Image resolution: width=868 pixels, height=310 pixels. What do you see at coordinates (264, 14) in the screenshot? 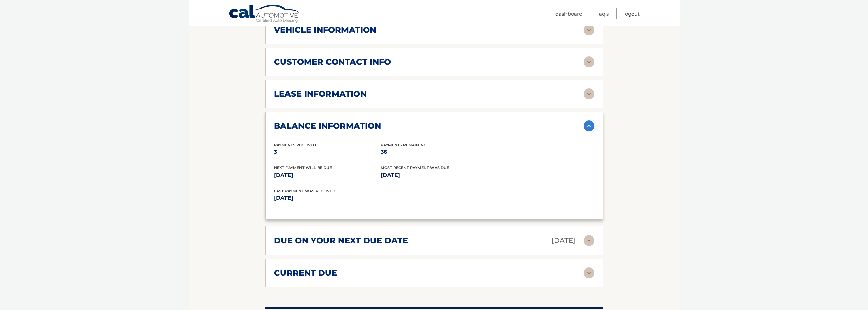
I see `a: Cal Automotive` at bounding box center [264, 14].